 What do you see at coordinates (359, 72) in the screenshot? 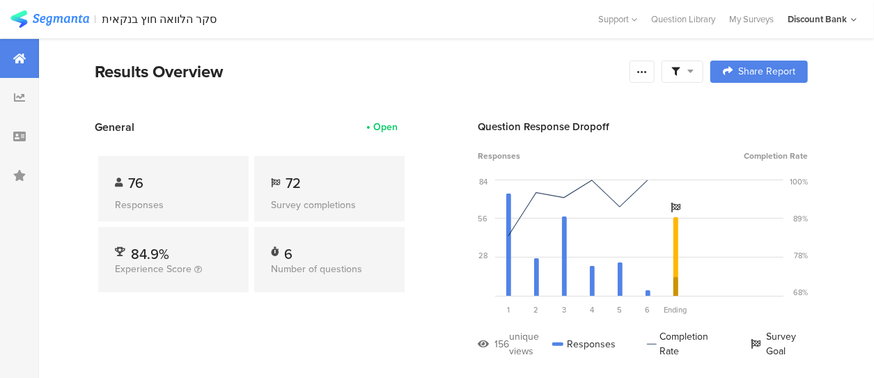
I see `div: Results Overview` at bounding box center [359, 72].